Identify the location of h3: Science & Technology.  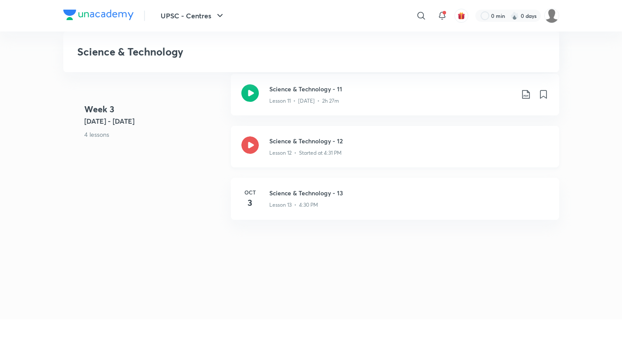
(248, 51).